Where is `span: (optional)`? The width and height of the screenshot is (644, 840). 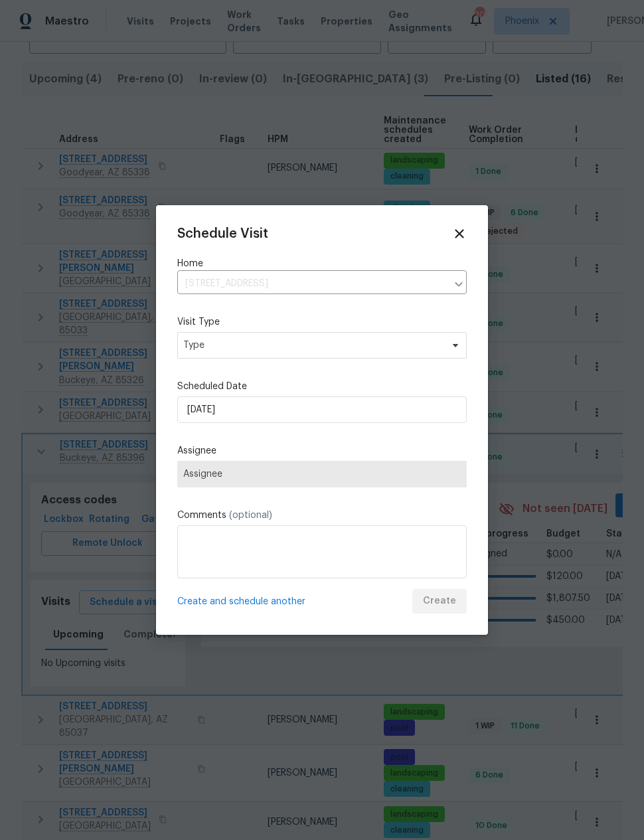
span: (optional) is located at coordinates (250, 515).